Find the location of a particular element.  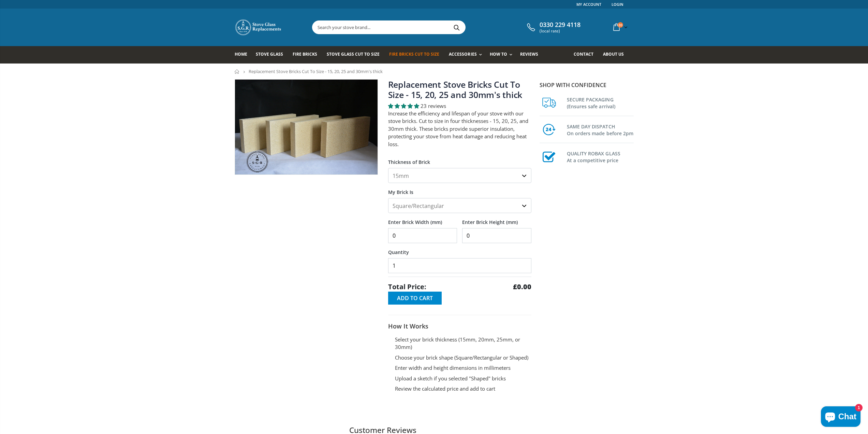

li: Enter width and height dimensions in millimeters is located at coordinates (463, 368).